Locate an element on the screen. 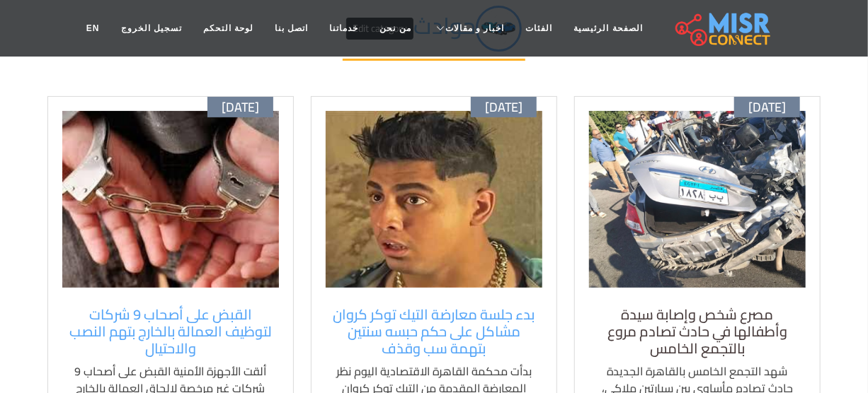 Image resolution: width=868 pixels, height=393 pixels. span: اخبار و مقالات is located at coordinates (475, 28).